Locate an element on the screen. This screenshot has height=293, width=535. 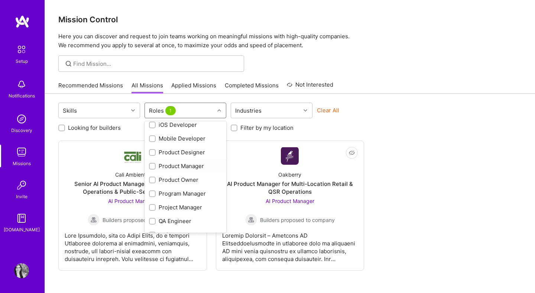
div: Notifications is located at coordinates (22, 96).